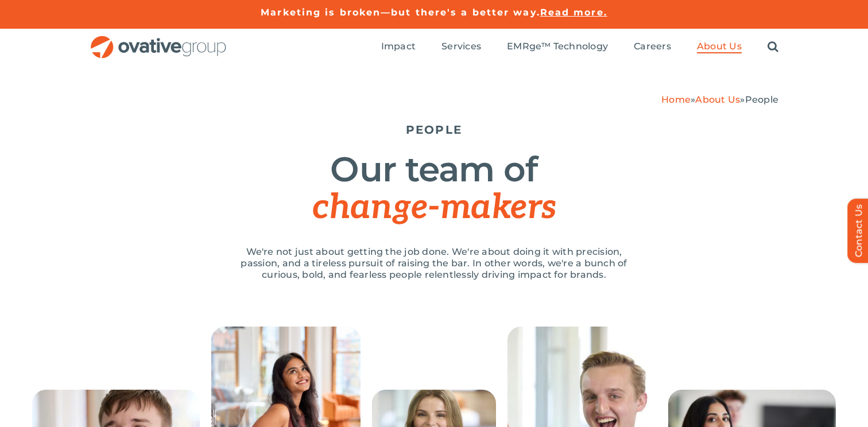 The image size is (868, 427). I want to click on a: Search, so click(772, 47).